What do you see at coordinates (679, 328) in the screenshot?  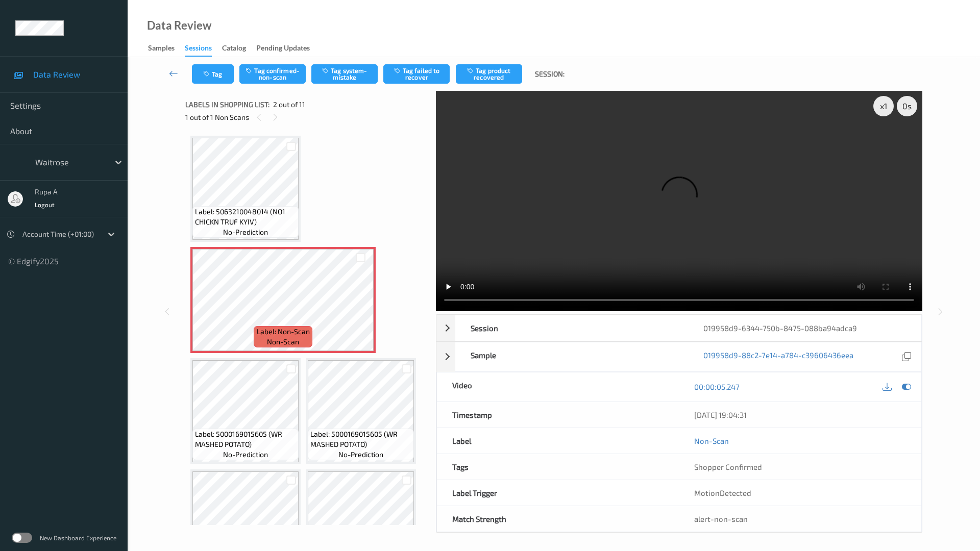 I see `div: Session019958d9-6344-750b-8475-088ba94adca9` at bounding box center [679, 328].